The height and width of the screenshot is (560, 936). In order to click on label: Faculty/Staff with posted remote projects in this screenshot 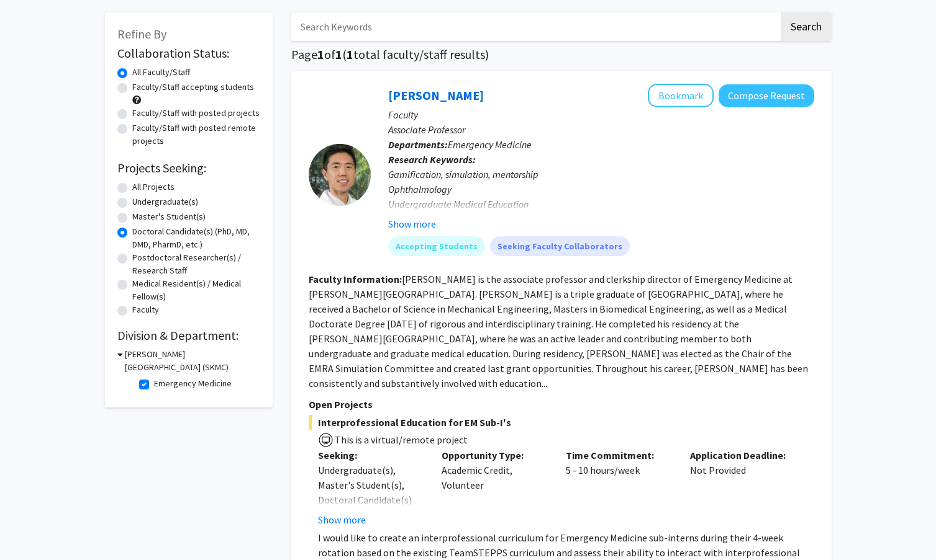, I will do `click(196, 135)`.